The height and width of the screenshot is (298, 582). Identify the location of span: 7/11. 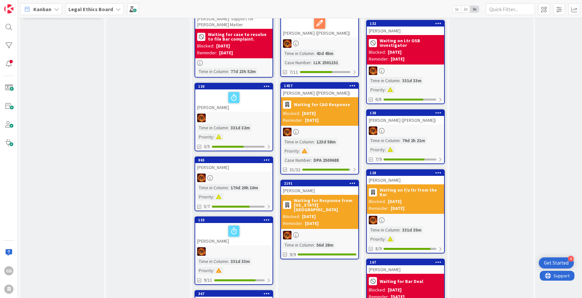
(294, 72).